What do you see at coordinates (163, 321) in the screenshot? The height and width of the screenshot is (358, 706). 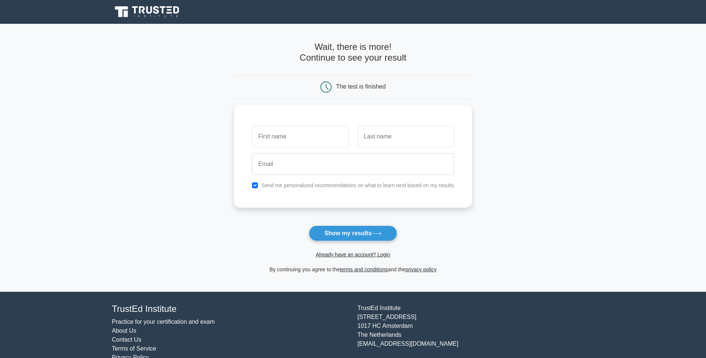 I see `a: Practice for your certification and exam` at bounding box center [163, 321].